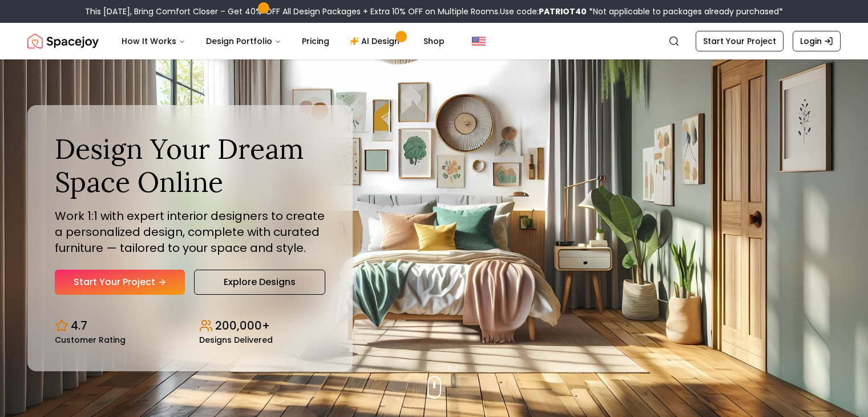 Image resolution: width=868 pixels, height=417 pixels. I want to click on h1: Design Your Dream Space Online, so click(190, 165).